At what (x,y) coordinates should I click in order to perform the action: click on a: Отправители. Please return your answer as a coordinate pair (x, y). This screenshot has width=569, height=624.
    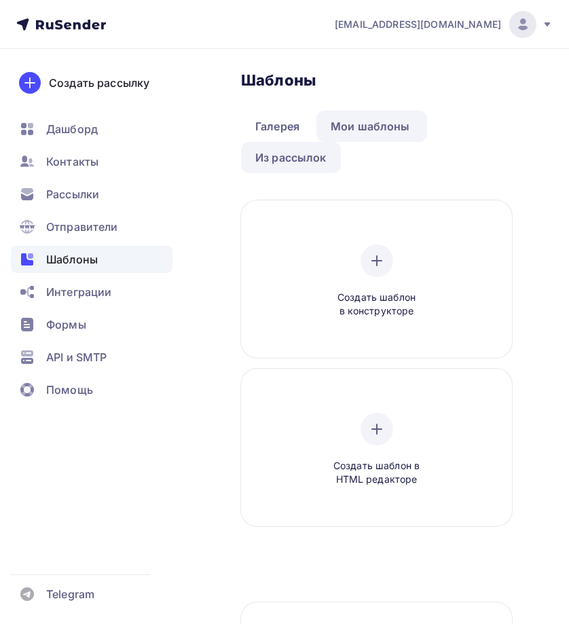
    Looking at the image, I should click on (92, 227).